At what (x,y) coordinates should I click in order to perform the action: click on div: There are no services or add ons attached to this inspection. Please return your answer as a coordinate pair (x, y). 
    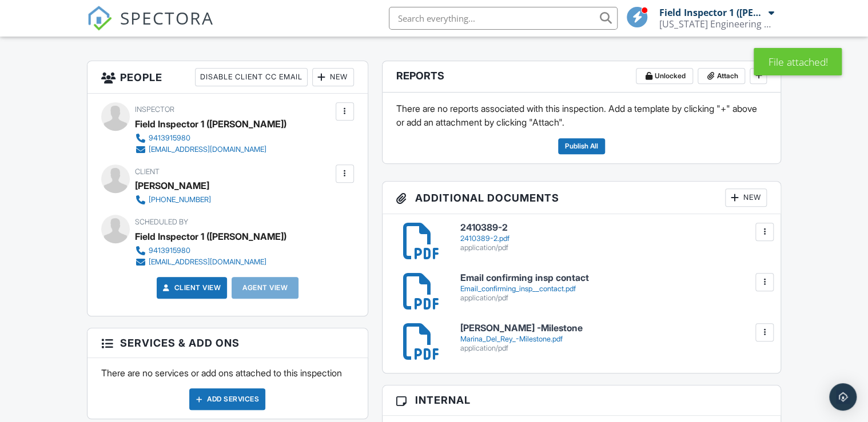
    Looking at the image, I should click on (227, 388).